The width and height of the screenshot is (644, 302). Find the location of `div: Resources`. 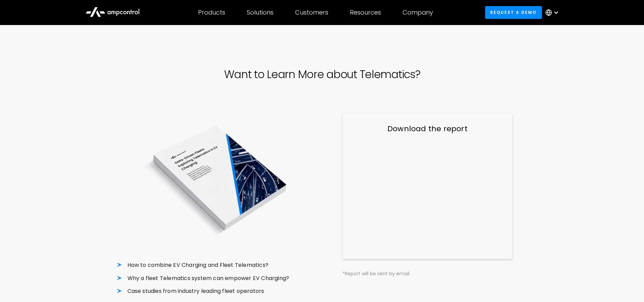

div: Resources is located at coordinates (365, 12).